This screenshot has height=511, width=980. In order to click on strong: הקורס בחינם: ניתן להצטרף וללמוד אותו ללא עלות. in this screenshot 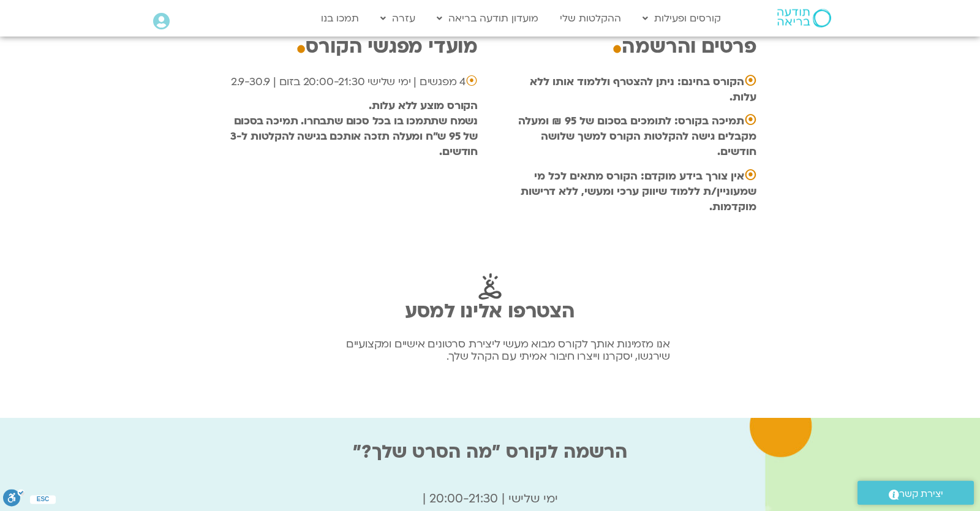, I will do `click(643, 89)`.